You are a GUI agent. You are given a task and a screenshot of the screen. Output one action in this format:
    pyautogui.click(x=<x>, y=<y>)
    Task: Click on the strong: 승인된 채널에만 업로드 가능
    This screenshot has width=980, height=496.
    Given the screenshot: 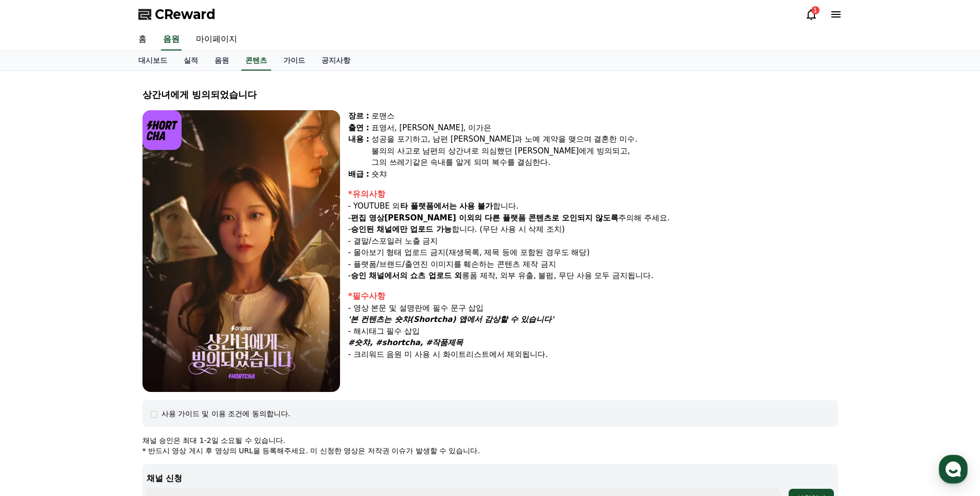 What is the action you would take?
    pyautogui.click(x=402, y=229)
    